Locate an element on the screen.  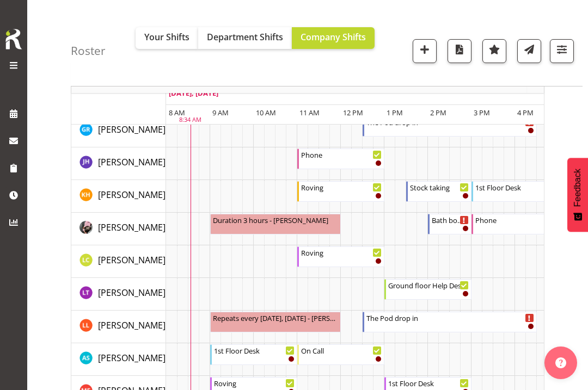
img: Rosterit icon logo is located at coordinates (13, 39).